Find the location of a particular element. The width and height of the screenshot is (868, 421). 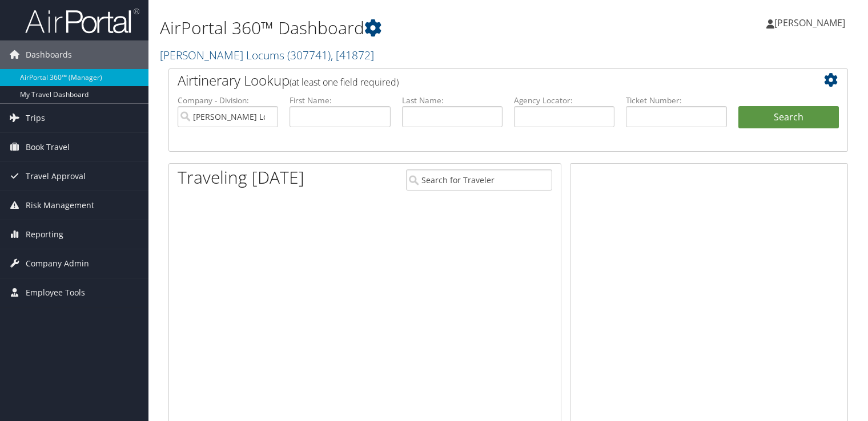

img: airportal-logo.png is located at coordinates (82, 20).